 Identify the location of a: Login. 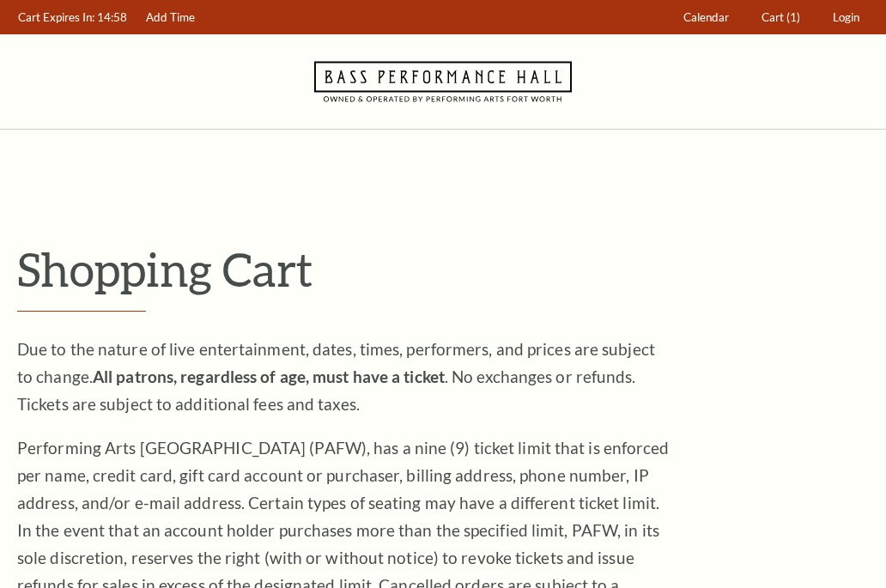
(847, 18).